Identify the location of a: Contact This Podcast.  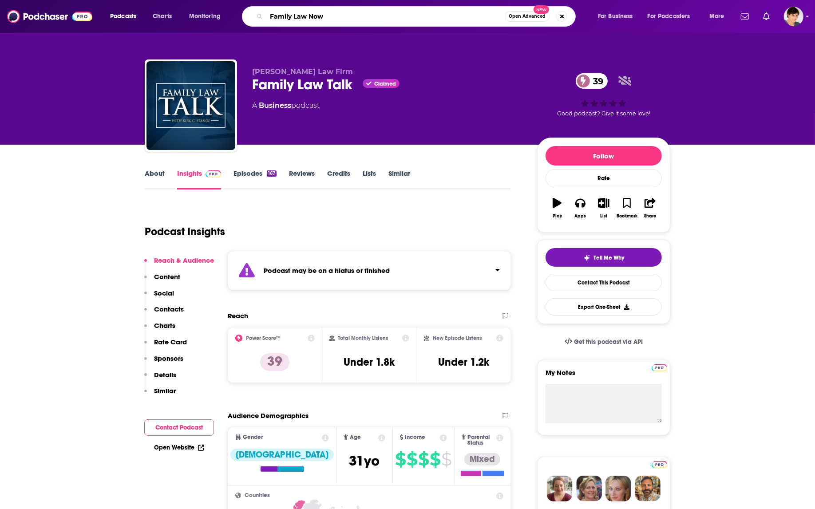
(604, 282).